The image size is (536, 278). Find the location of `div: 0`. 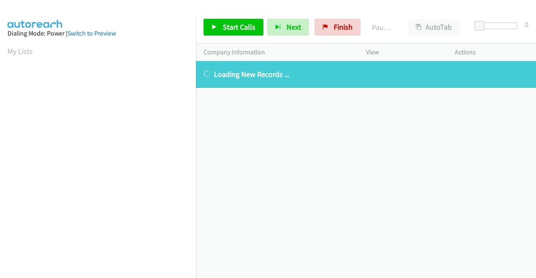

div: 0 is located at coordinates (526, 24).